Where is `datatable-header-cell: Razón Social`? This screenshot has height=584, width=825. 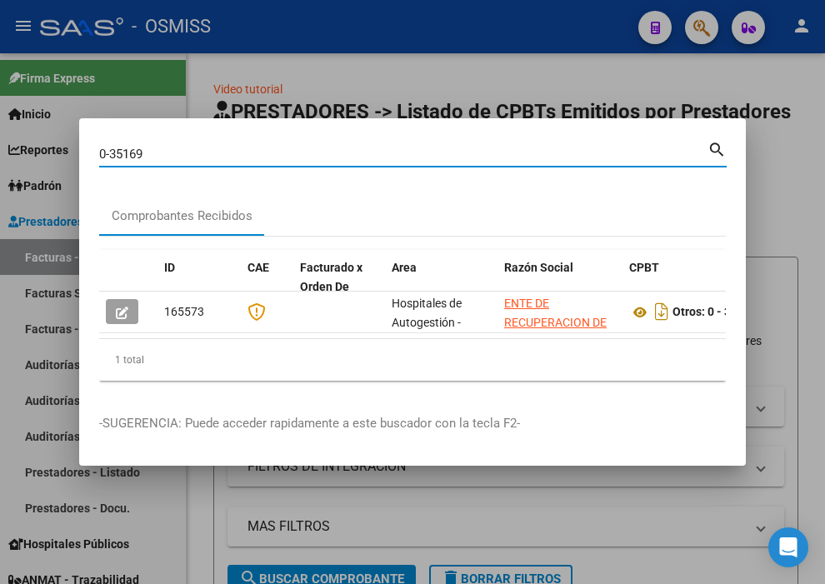 datatable-header-cell: Razón Social is located at coordinates (560, 287).